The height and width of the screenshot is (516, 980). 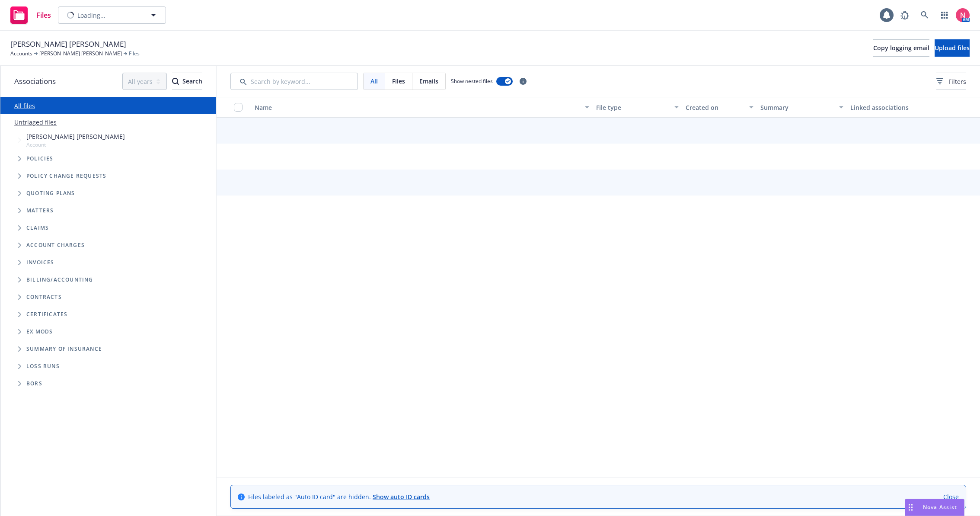 I want to click on button: Nova Assist, so click(x=934, y=507).